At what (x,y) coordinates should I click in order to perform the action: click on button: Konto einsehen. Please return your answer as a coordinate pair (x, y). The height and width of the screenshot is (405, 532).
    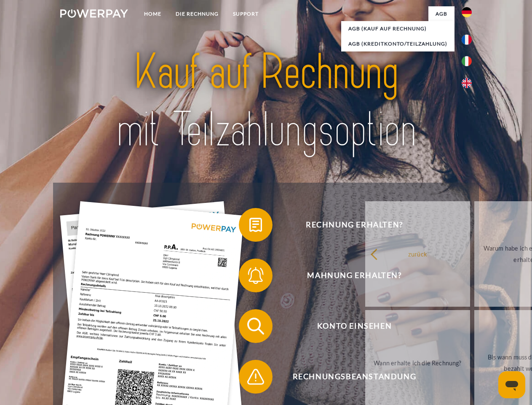
    Looking at the image, I should click on (348, 326).